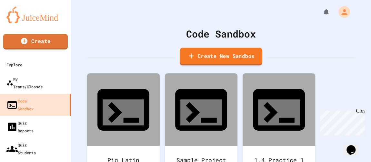 The width and height of the screenshot is (371, 162). What do you see at coordinates (221, 57) in the screenshot?
I see `a: Create New Sandbox` at bounding box center [221, 57].